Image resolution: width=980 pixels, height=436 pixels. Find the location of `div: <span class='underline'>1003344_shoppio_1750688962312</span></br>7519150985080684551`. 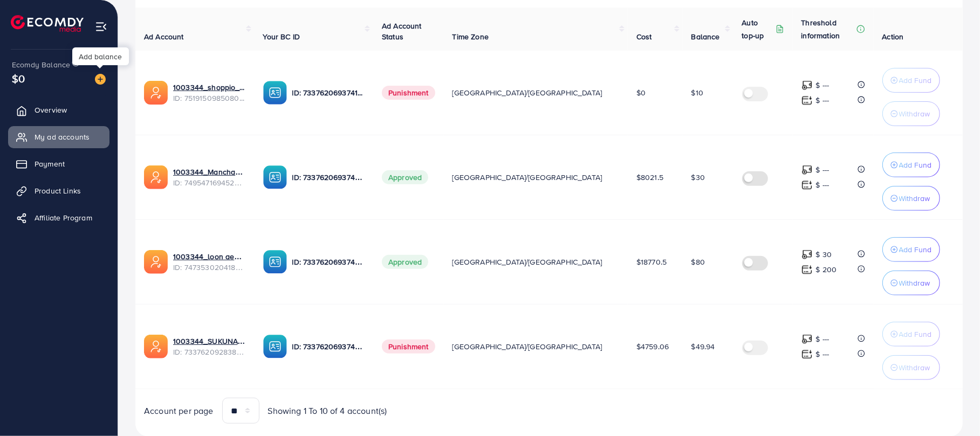

div: <span class='underline'>1003344_shoppio_1750688962312</span></br>7519150985080684551 is located at coordinates (209, 92).